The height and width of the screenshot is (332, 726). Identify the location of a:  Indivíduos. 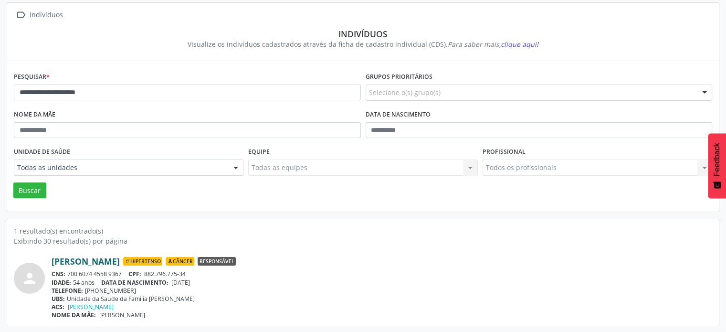
(39, 15).